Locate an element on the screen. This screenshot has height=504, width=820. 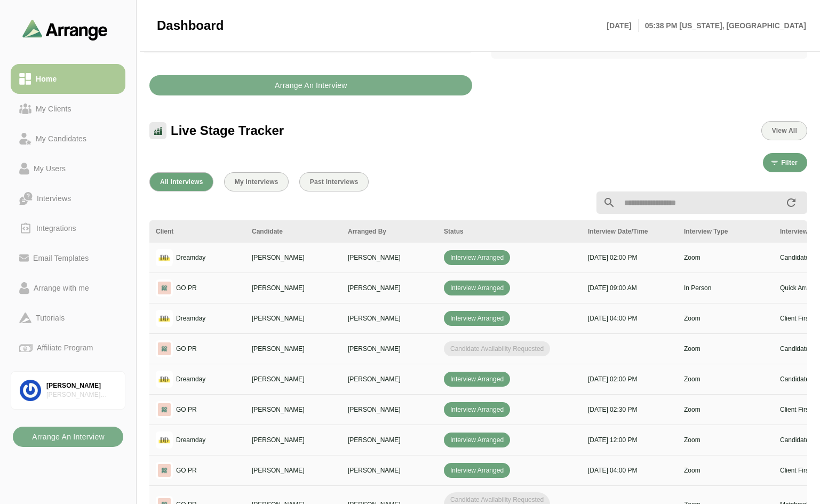
div: Client is located at coordinates (197, 231).